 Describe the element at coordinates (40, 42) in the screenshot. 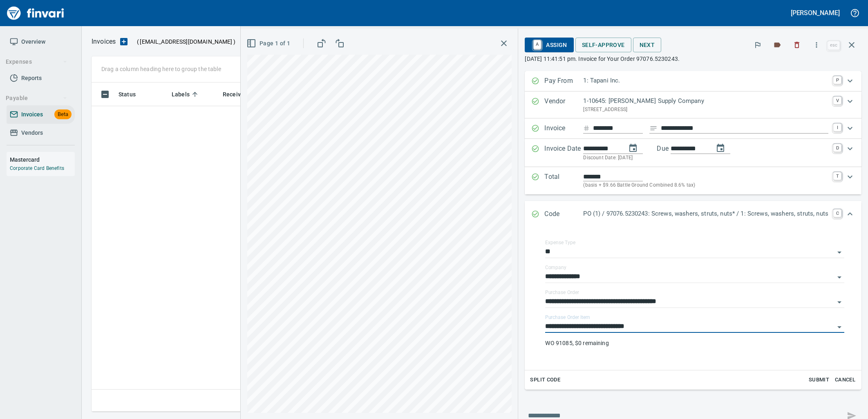

I see `a: Overview` at that location.